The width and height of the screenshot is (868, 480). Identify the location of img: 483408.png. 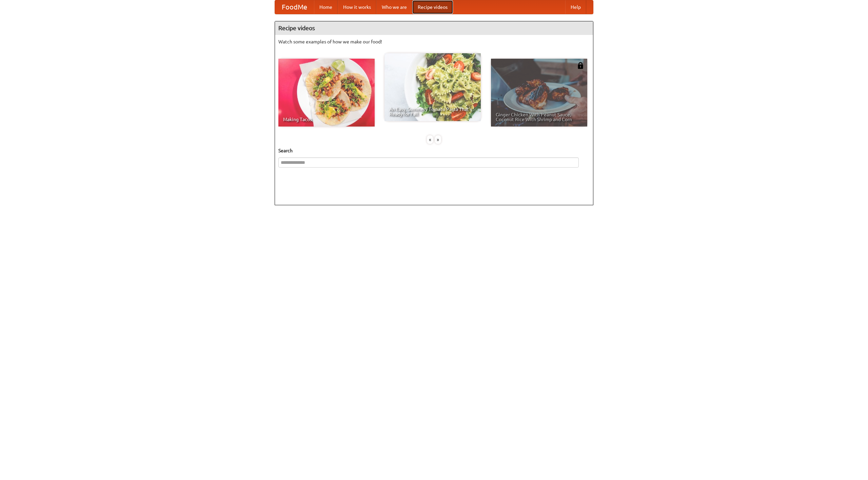
(581, 65).